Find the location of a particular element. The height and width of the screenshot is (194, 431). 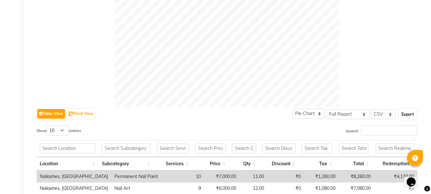

input: Search Redemption is located at coordinates (394, 149).